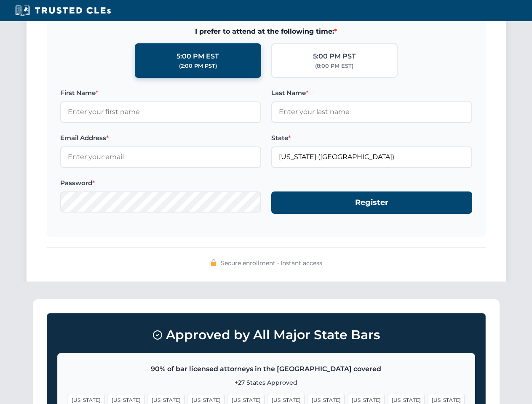 This screenshot has height=404, width=532. I want to click on h3: Approved by All Major State Bars, so click(266, 335).